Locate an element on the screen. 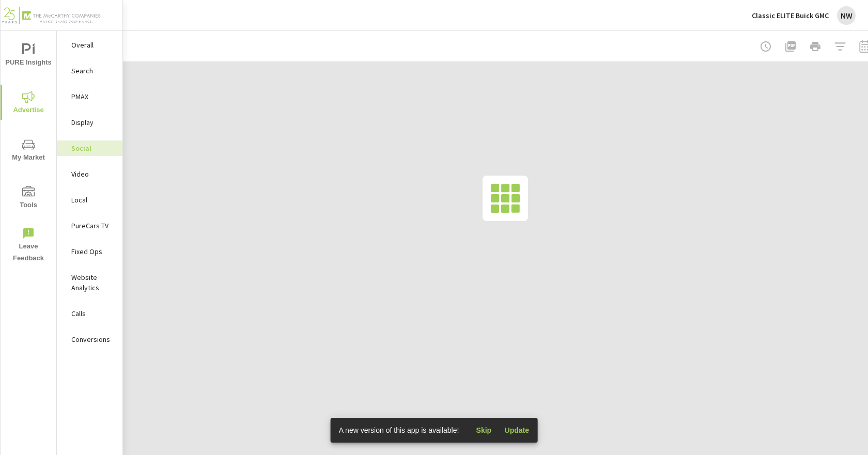  div: Display is located at coordinates (89, 122).